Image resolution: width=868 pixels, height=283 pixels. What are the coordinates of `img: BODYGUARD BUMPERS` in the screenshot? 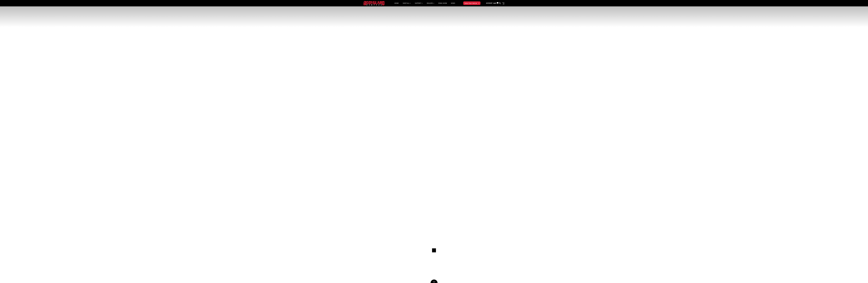 It's located at (374, 3).